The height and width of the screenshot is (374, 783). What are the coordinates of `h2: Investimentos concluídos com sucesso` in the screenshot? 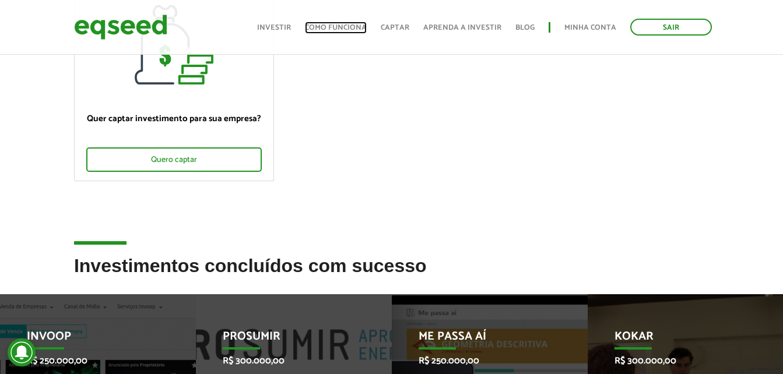 It's located at (391, 275).